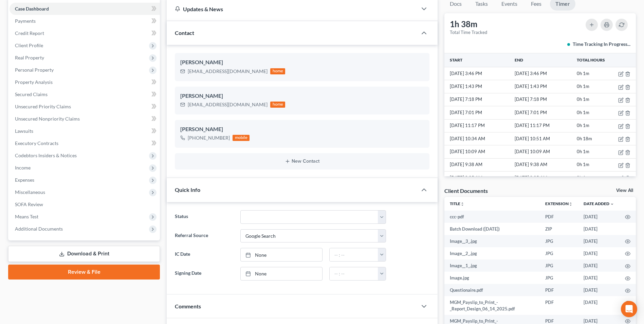  I want to click on span: Case Dashboard, so click(32, 8).